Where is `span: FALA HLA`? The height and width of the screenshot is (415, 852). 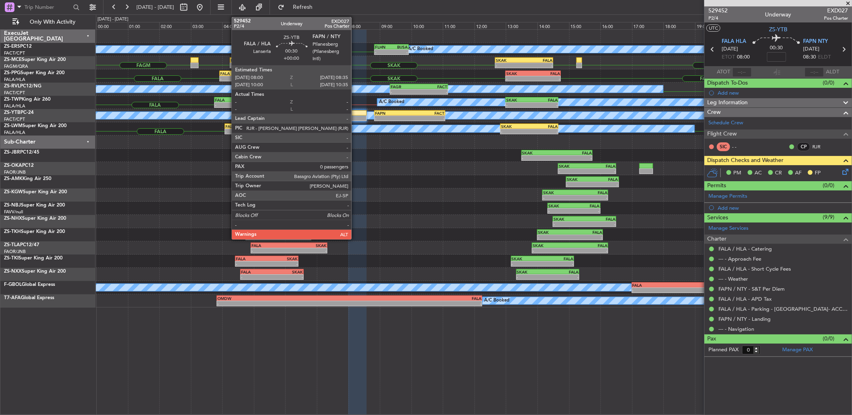 span: FALA HLA is located at coordinates (734, 42).